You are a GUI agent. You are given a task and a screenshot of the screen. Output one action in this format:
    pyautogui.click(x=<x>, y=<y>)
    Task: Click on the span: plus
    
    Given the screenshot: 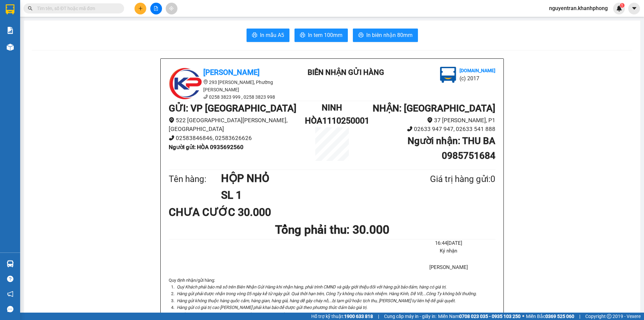 What is the action you would take?
    pyautogui.click(x=141, y=8)
    